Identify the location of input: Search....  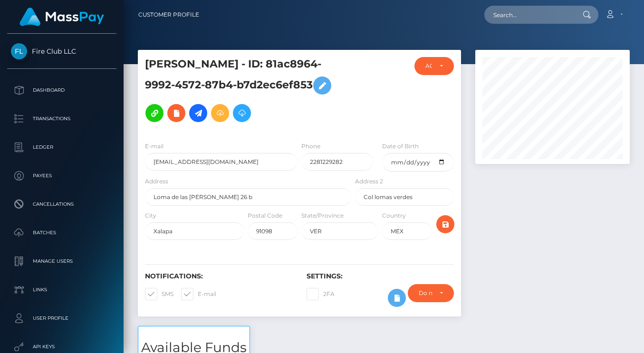
(529, 14).